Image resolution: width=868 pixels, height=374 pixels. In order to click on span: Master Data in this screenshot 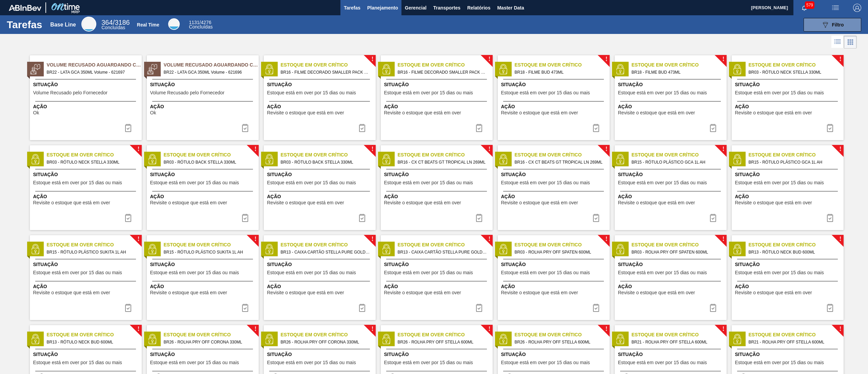, I will do `click(510, 8)`.